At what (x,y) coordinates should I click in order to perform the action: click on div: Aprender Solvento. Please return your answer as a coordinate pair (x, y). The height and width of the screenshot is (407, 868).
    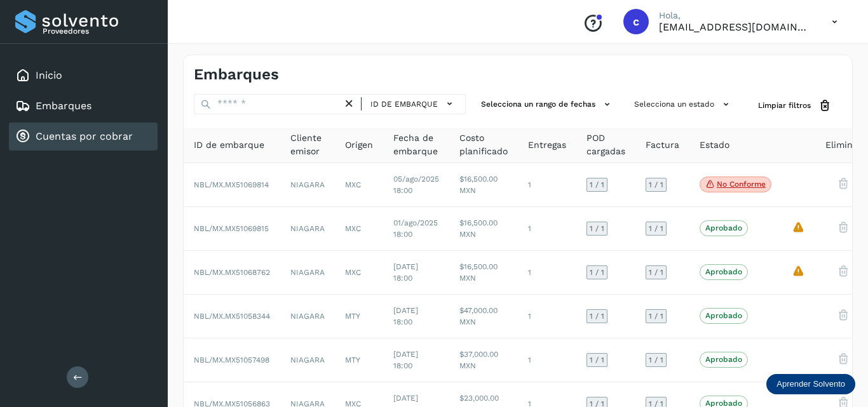
    Looking at the image, I should click on (811, 384).